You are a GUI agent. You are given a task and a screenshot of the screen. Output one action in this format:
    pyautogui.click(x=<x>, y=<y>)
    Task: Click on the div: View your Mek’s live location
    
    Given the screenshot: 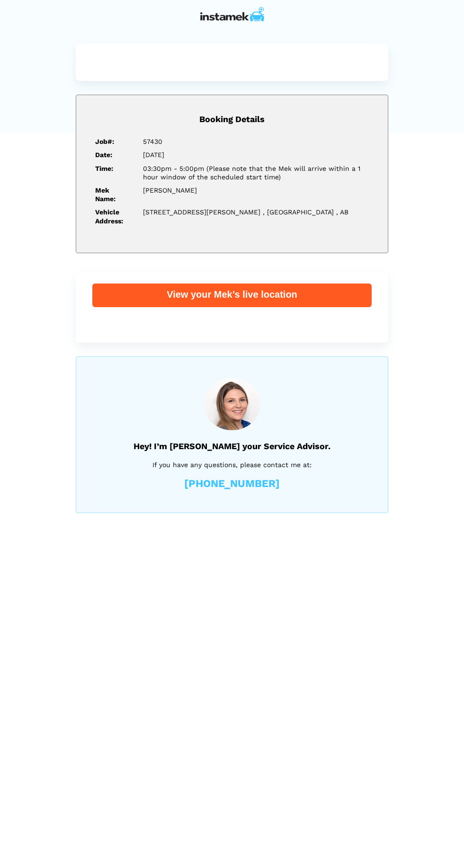 What is the action you would take?
    pyautogui.click(x=232, y=295)
    